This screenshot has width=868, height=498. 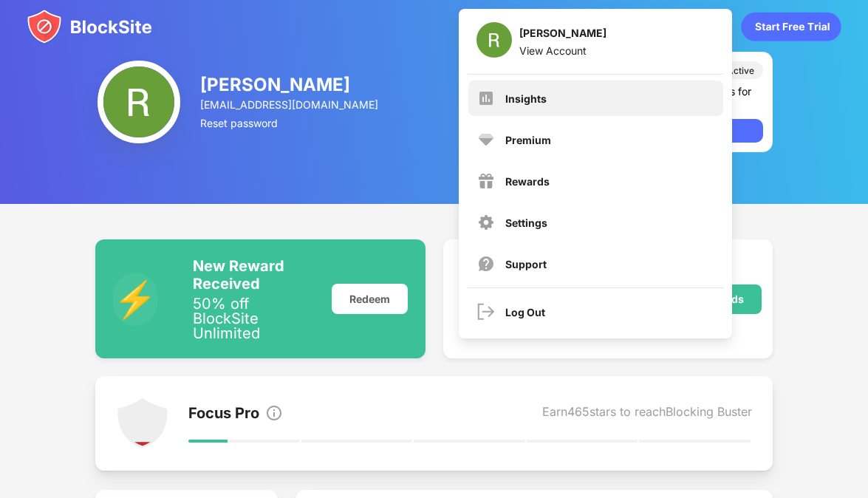 I want to click on div: Premium, so click(x=528, y=139).